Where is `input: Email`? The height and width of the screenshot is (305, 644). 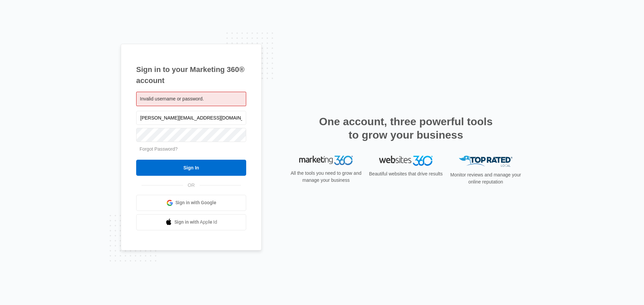 input: Email is located at coordinates (191, 118).